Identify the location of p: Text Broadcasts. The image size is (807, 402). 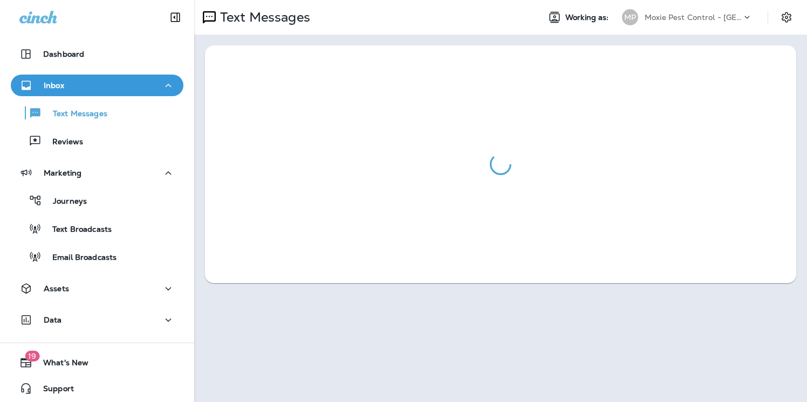
(77, 229).